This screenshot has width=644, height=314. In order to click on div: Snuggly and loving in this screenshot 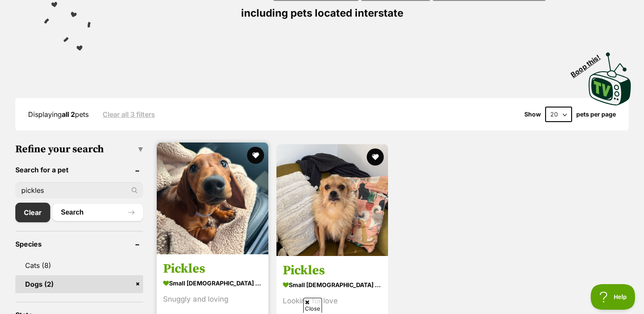, I will do `click(212, 299)`.